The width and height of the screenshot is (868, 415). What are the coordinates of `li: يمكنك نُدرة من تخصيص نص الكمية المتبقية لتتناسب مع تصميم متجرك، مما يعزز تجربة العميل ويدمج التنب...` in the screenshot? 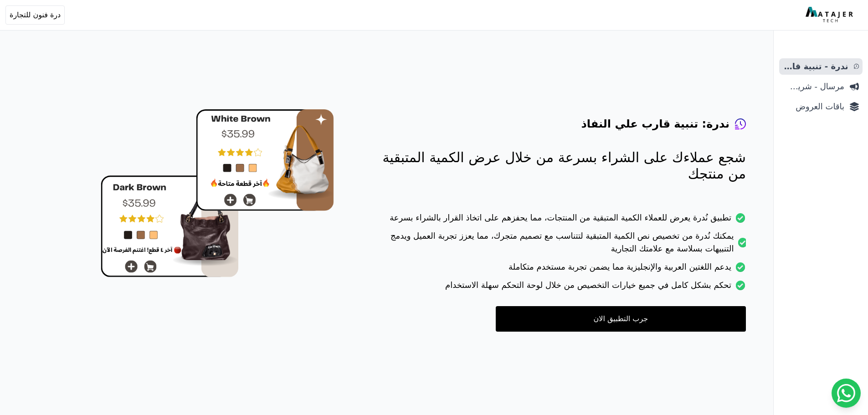 It's located at (558, 245).